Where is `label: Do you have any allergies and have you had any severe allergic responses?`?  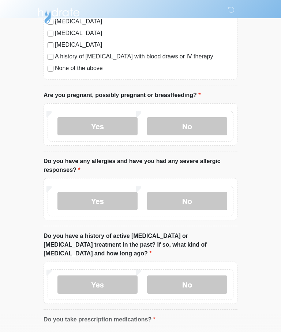 label: Do you have any allergies and have you had any severe allergic responses? is located at coordinates (140, 166).